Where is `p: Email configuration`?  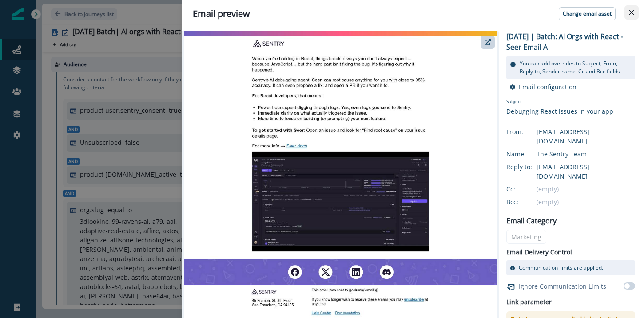
p: Email configuration is located at coordinates (547, 87).